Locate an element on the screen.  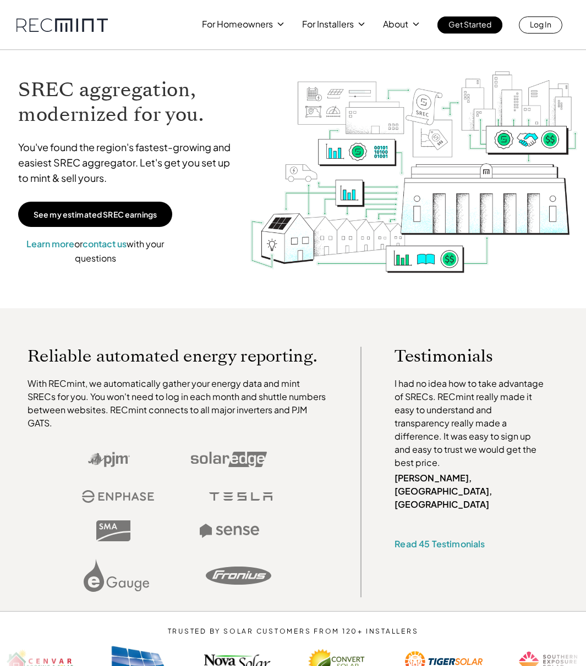
span: contact us is located at coordinates (104, 244).